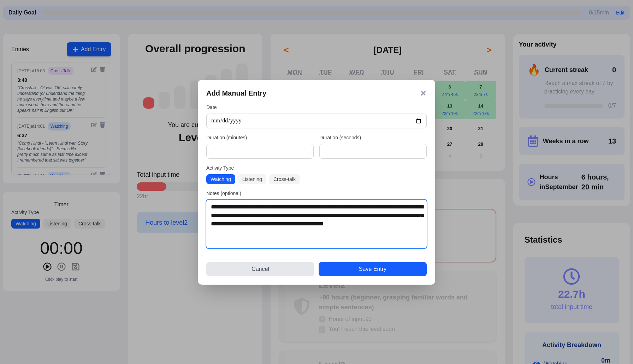 This screenshot has width=633, height=364. What do you see at coordinates (285, 179) in the screenshot?
I see `button: Cross-talk` at bounding box center [285, 179].